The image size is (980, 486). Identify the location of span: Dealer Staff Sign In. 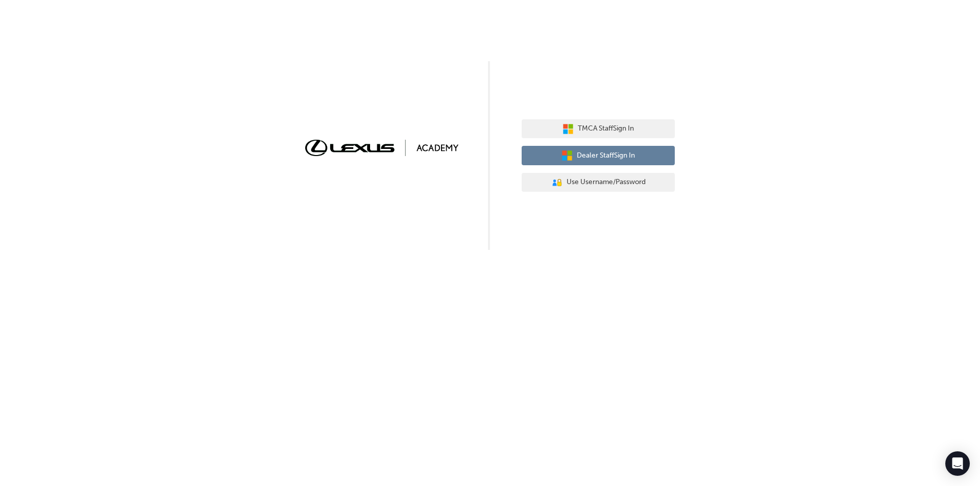
(606, 156).